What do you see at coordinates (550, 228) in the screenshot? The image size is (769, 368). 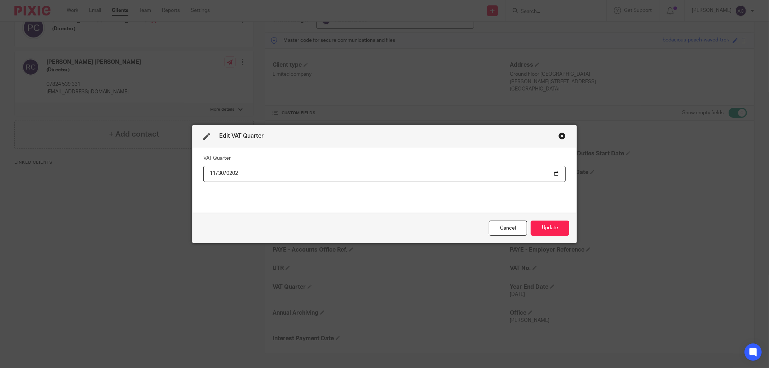 I see `button: Update` at bounding box center [550, 228].